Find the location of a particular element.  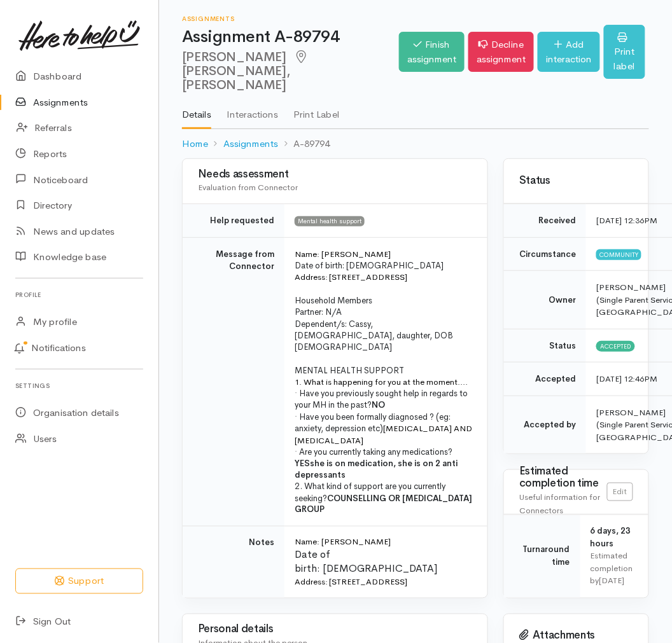

h3: Attachments is located at coordinates (577, 637).